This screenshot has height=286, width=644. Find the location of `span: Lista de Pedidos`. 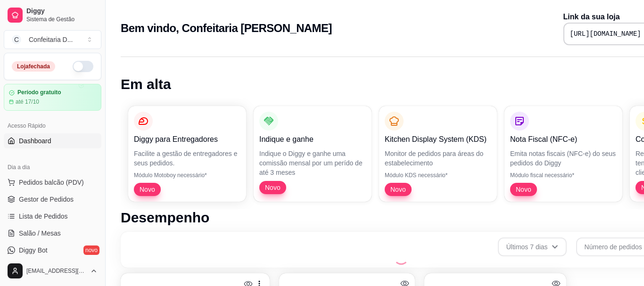

span: Lista de Pedidos is located at coordinates (44, 216).